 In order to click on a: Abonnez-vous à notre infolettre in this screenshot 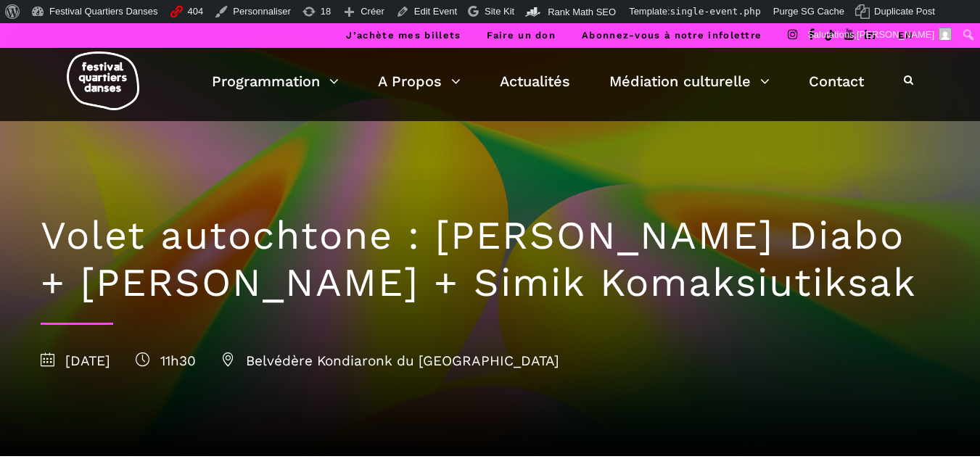, I will do `click(672, 35)`.